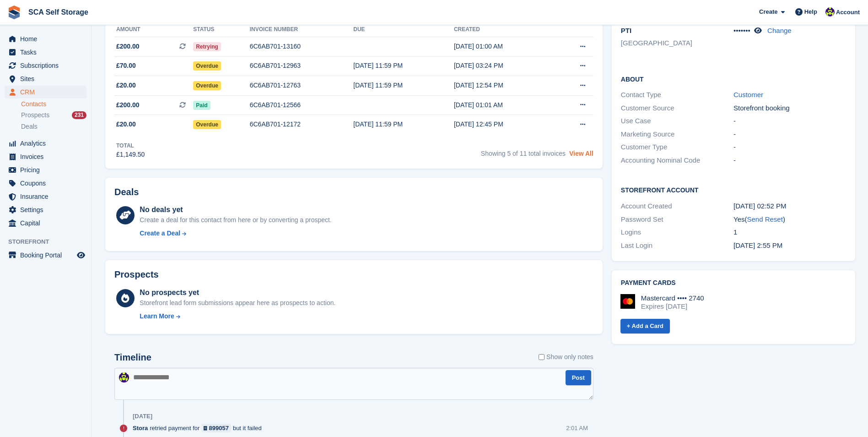 The image size is (868, 437). I want to click on span: Invoices, so click(47, 156).